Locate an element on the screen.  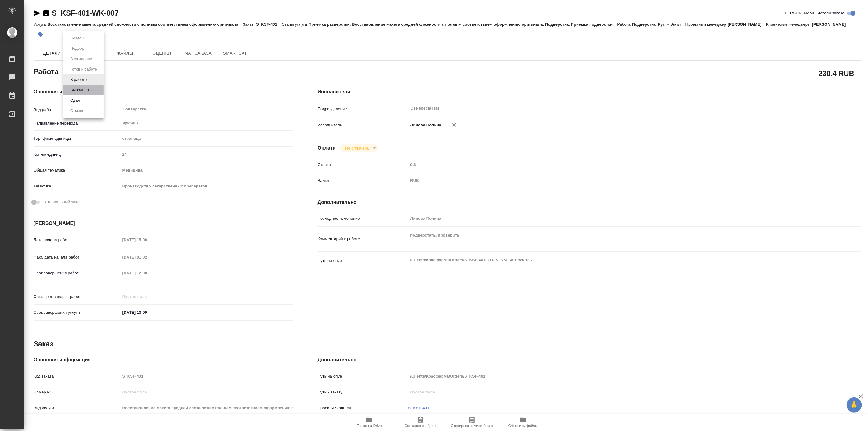
button: Сдан is located at coordinates (75, 100).